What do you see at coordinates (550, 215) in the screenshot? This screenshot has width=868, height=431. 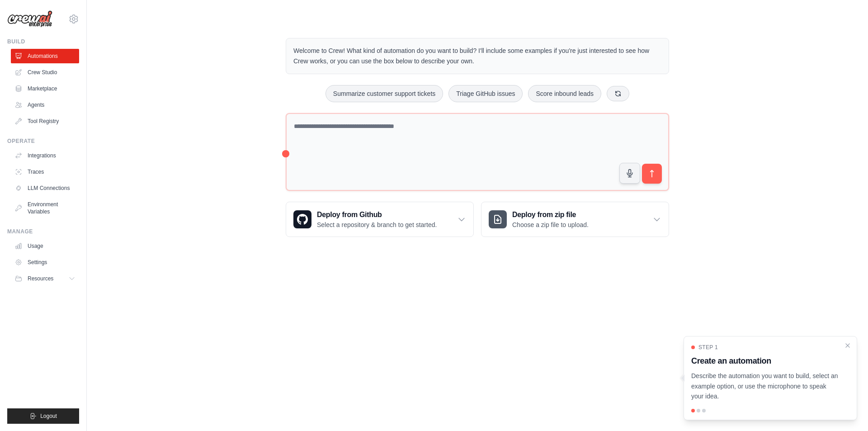 I see `h3: Deploy from zip file` at bounding box center [550, 215].